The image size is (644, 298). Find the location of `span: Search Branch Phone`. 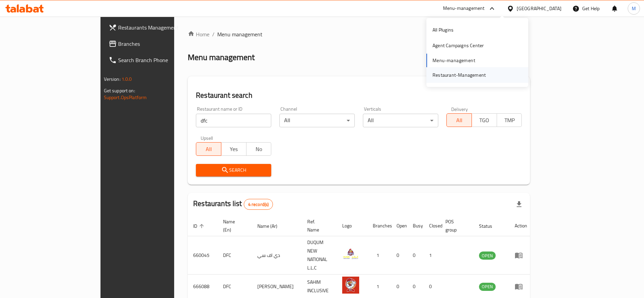

span: Search Branch Phone is located at coordinates (160, 60).